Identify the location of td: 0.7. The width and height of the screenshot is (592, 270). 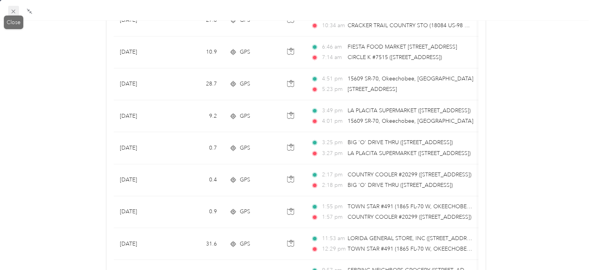
(198, 148).